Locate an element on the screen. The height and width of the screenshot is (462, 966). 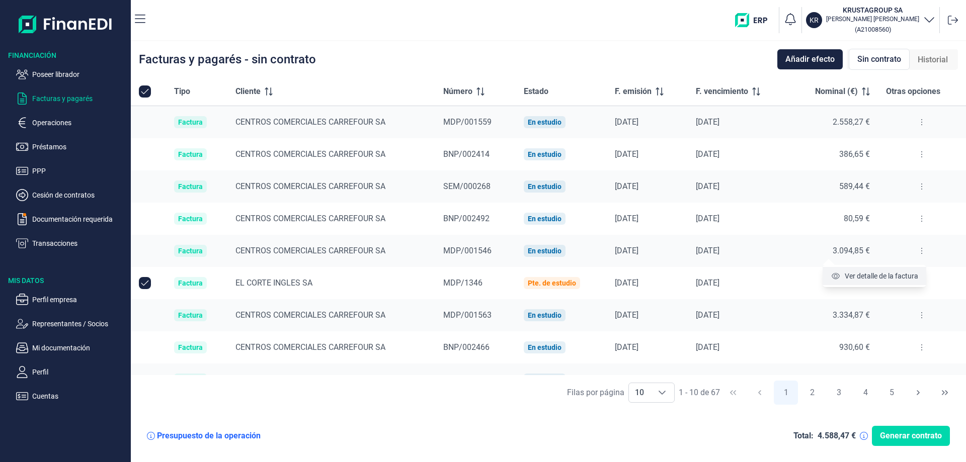
div: Pte. de estudio is located at coordinates (552, 283).